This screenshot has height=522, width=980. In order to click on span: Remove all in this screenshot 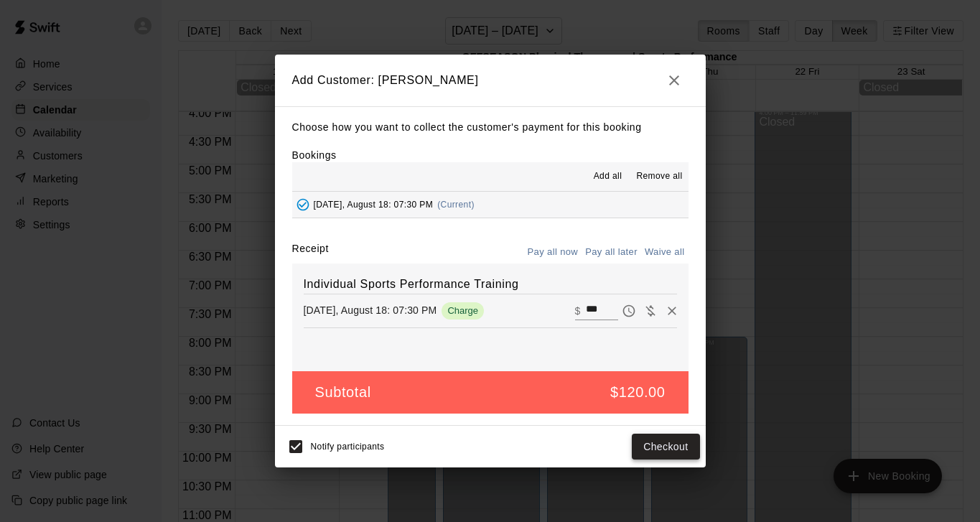, I will do `click(659, 177)`.